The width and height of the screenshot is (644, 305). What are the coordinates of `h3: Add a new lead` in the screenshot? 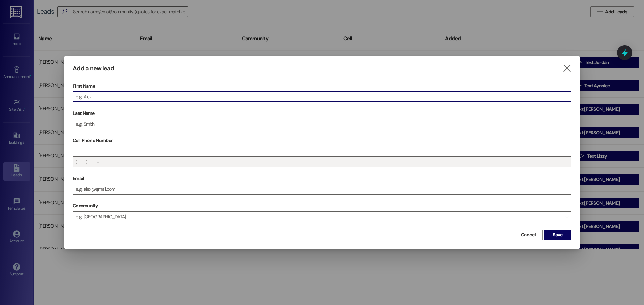 It's located at (93, 68).